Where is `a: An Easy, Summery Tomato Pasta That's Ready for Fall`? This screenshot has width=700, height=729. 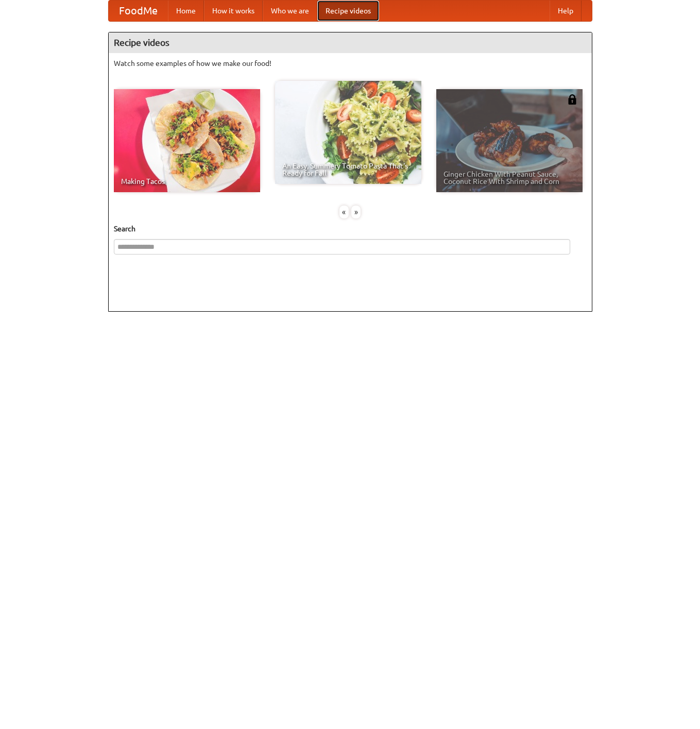
a: An Easy, Summery Tomato Pasta That's Ready for Fall is located at coordinates (348, 133).